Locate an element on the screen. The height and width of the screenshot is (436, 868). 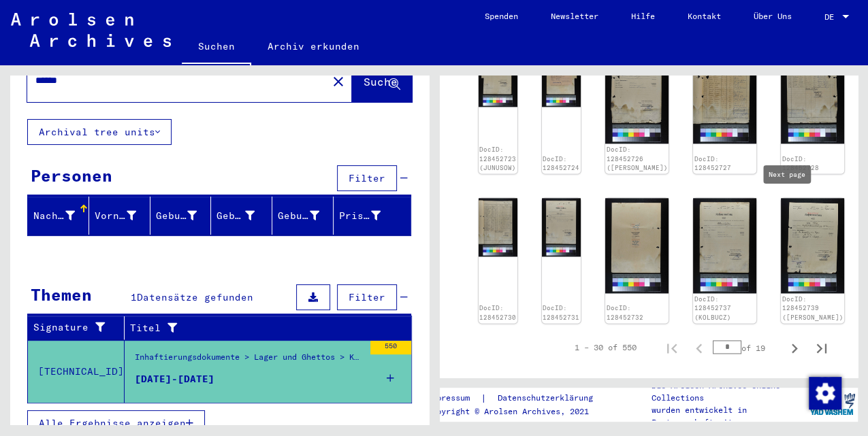
mat-header-cell: Geburt‏ is located at coordinates (242, 215).